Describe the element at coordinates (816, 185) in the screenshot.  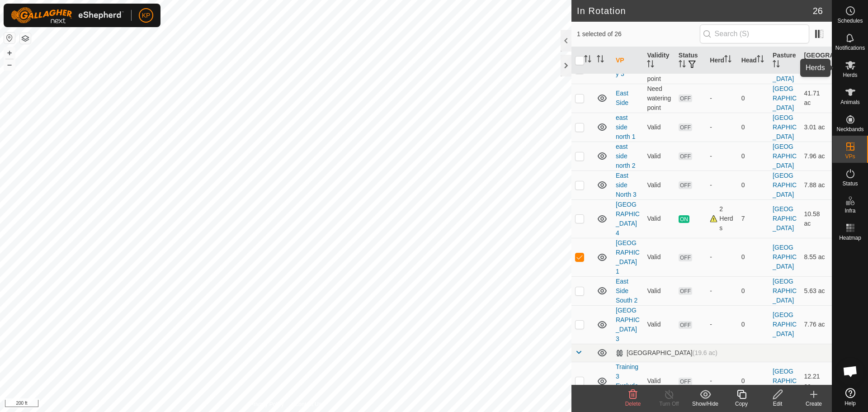
I see `td: 7.88 ac` at that location.